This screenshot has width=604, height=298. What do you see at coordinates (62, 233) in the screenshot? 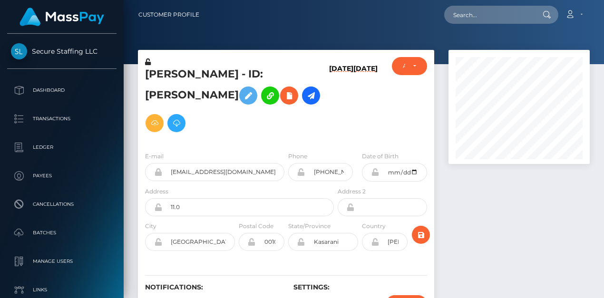
I see `a: Batches` at bounding box center [62, 233].